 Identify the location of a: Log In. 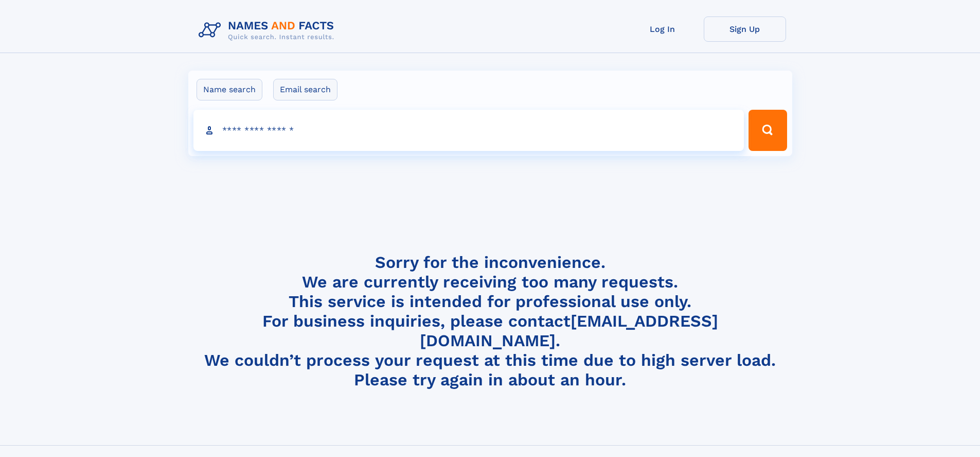
(662, 29).